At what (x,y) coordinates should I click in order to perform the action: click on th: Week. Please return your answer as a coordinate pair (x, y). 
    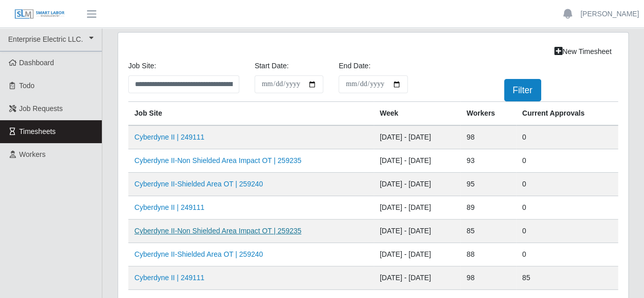
    Looking at the image, I should click on (417, 114).